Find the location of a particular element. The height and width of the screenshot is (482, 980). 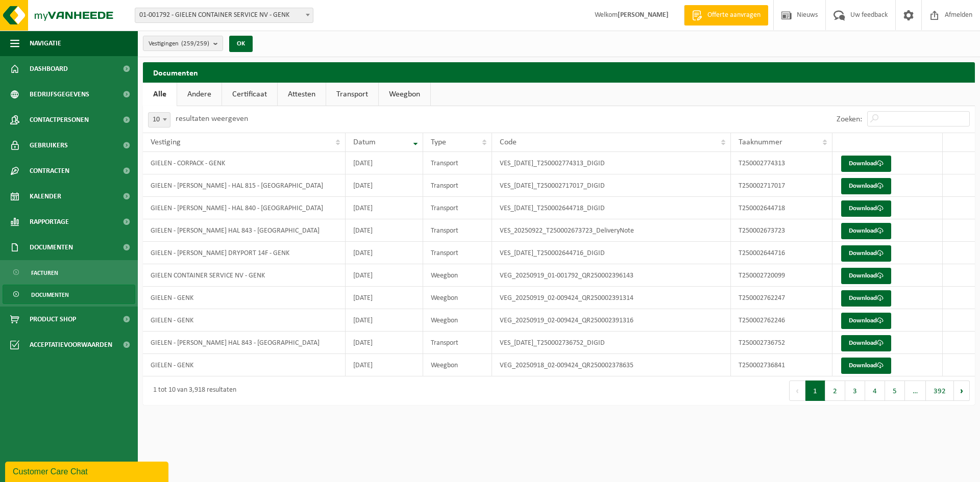

count: (259/259) is located at coordinates (195, 43).